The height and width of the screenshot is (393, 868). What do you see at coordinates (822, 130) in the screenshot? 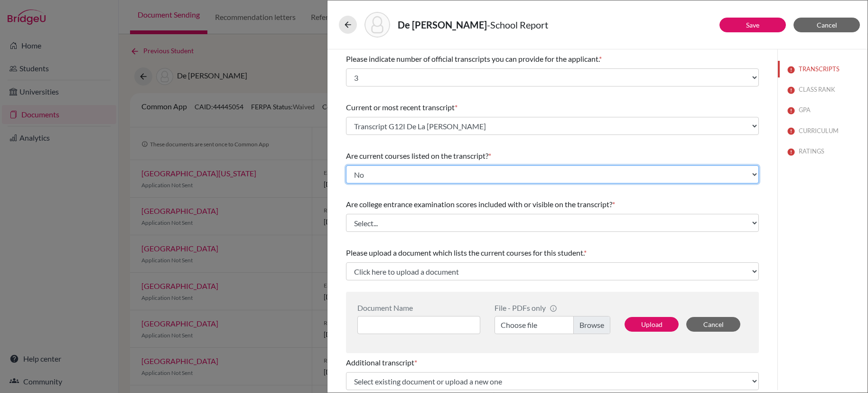
I see `button: CURRICULUM` at bounding box center [822, 130].